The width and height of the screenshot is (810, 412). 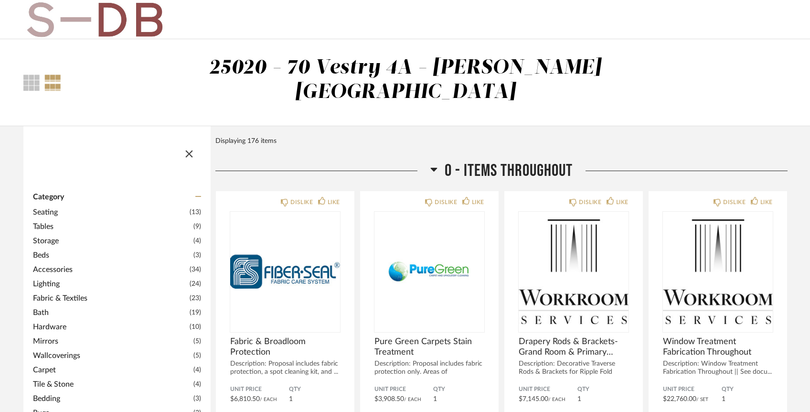 What do you see at coordinates (534, 399) in the screenshot?
I see `span: $7,145.00` at bounding box center [534, 399].